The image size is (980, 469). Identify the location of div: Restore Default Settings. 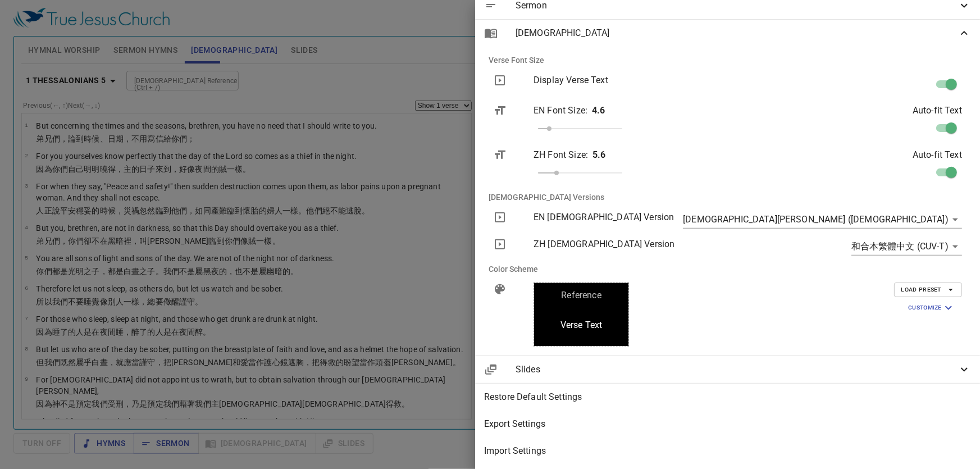
(727, 397).